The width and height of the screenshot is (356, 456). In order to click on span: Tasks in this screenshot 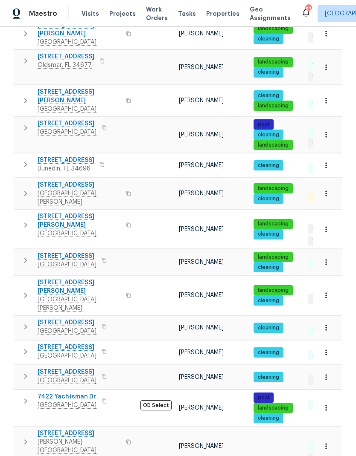, I will do `click(187, 14)`.